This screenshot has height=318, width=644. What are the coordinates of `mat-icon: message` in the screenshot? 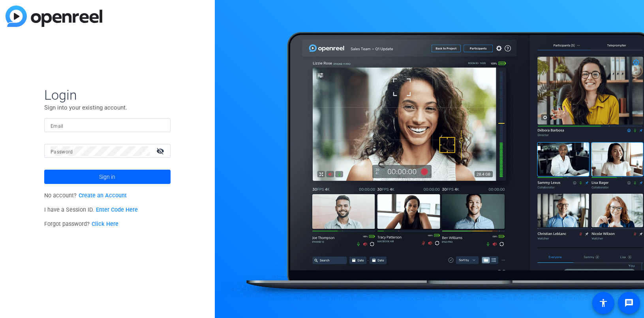 It's located at (629, 303).